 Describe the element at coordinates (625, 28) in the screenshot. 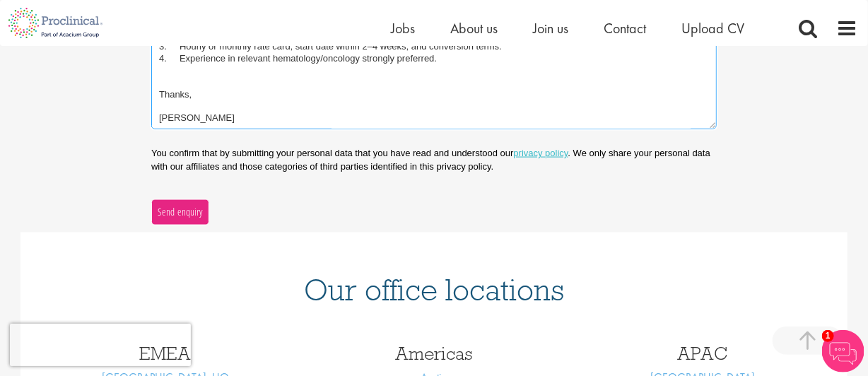

I see `a: Contact` at that location.